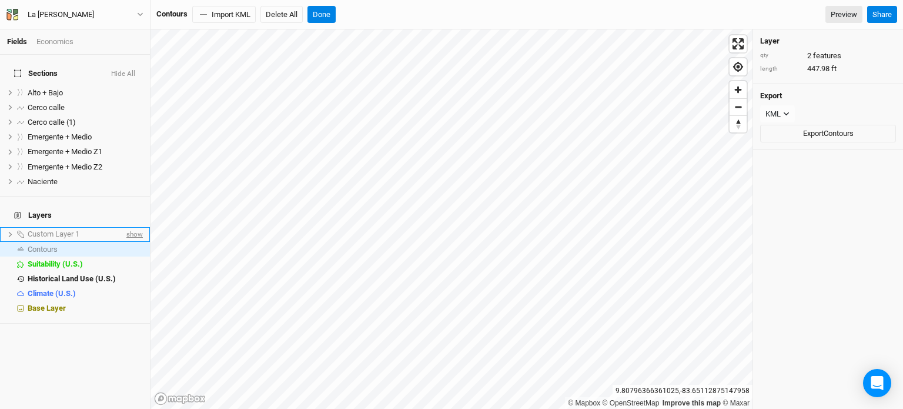  Describe the element at coordinates (85, 308) in the screenshot. I see `div: Base Layer` at that location.